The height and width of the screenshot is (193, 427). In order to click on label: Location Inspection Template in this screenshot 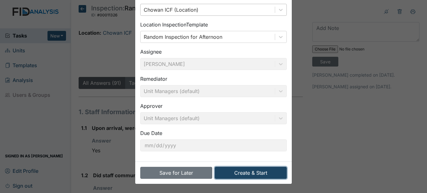, I will do `click(174, 25)`.